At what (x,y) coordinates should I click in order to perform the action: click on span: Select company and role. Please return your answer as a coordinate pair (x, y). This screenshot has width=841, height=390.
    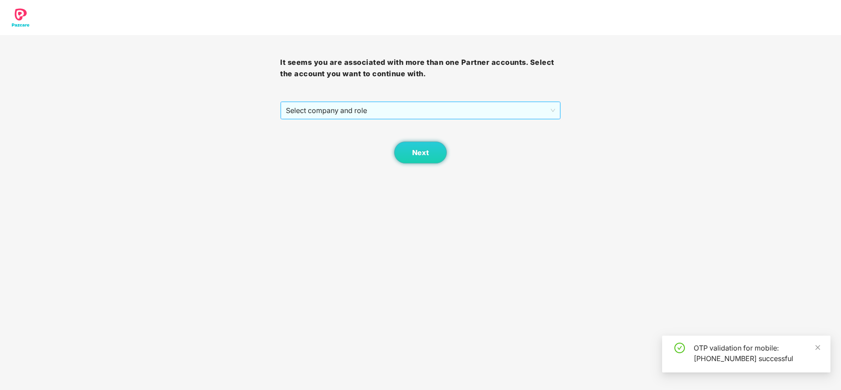
    Looking at the image, I should click on (420, 110).